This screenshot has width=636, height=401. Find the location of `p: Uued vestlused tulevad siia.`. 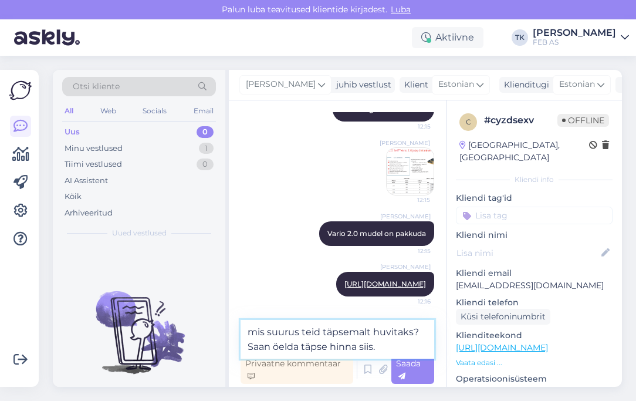

p: Uued vestlused tulevad siia. is located at coordinates (139, 392).